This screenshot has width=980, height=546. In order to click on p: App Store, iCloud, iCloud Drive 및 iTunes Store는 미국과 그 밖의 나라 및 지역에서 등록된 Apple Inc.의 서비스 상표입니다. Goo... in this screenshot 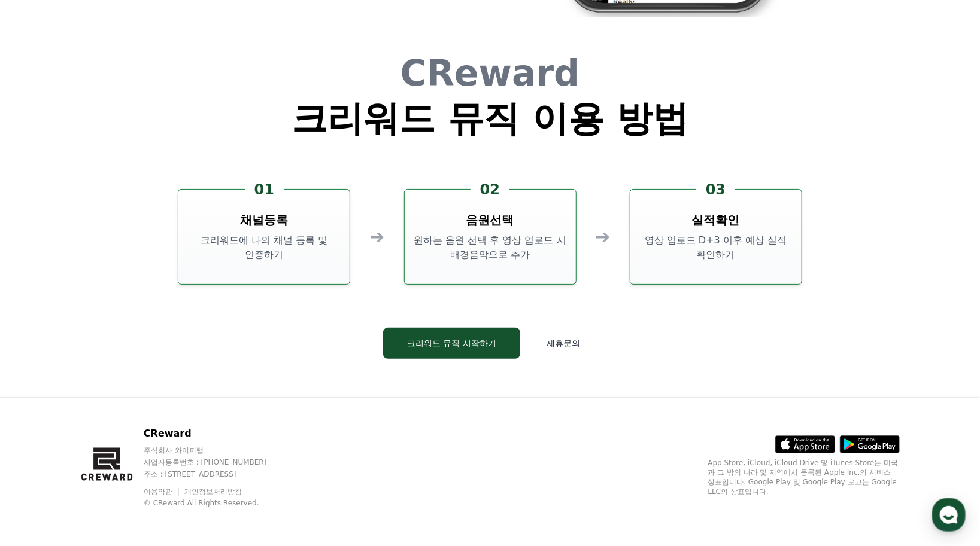, I will do `click(804, 477)`.